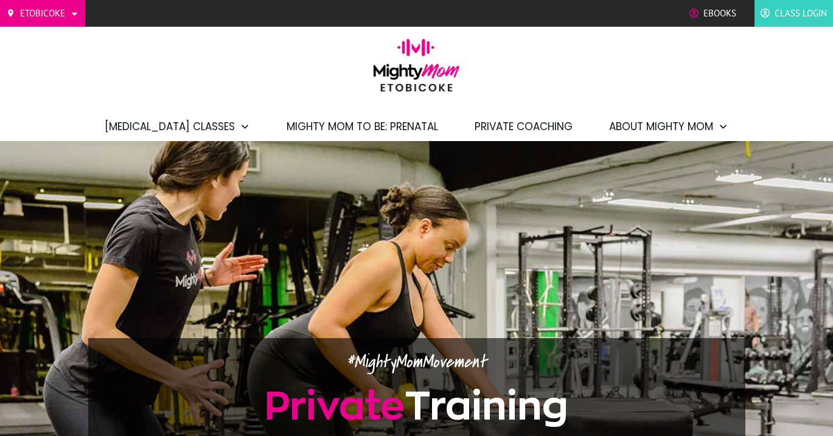 The width and height of the screenshot is (833, 436). I want to click on span: Private Coaching, so click(523, 127).